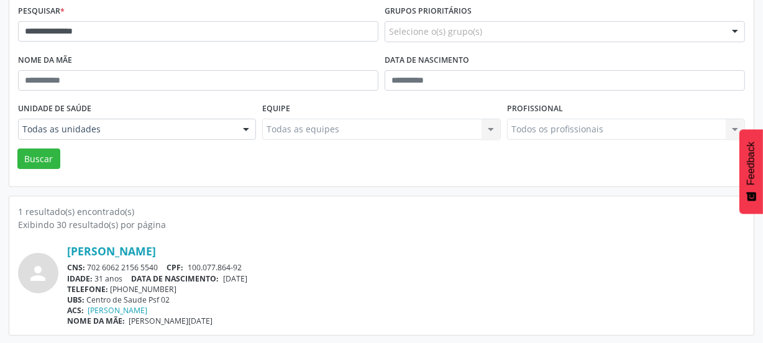  What do you see at coordinates (39, 159) in the screenshot?
I see `button: Buscar` at bounding box center [39, 159].